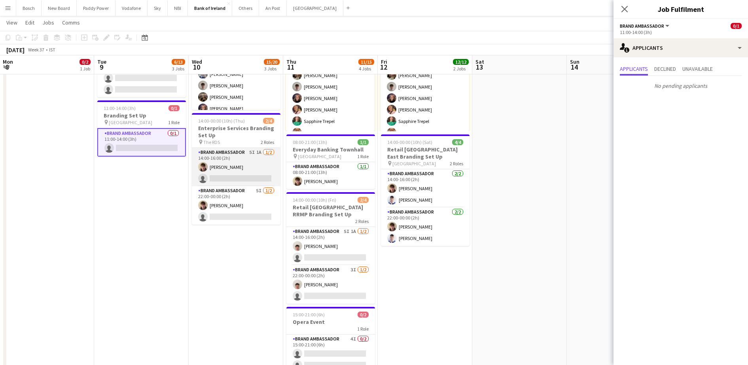  What do you see at coordinates (48, 23) in the screenshot?
I see `span: Jobs` at bounding box center [48, 23].